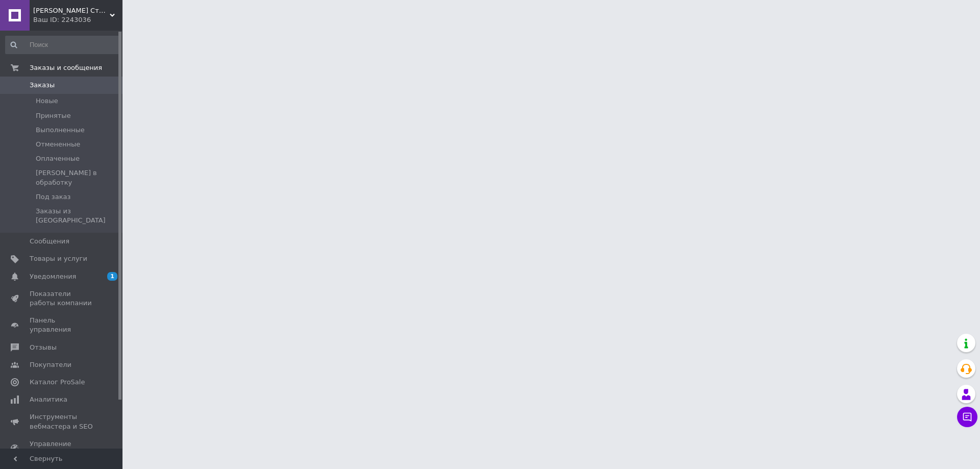 The image size is (980, 469). Describe the element at coordinates (112, 276) in the screenshot. I see `span: 1` at that location.